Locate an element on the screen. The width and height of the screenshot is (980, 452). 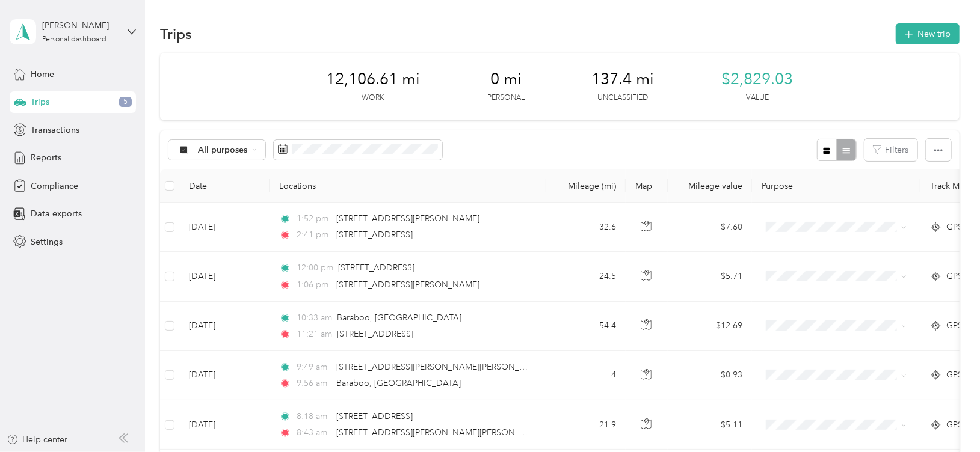
button: Help center is located at coordinates (37, 439).